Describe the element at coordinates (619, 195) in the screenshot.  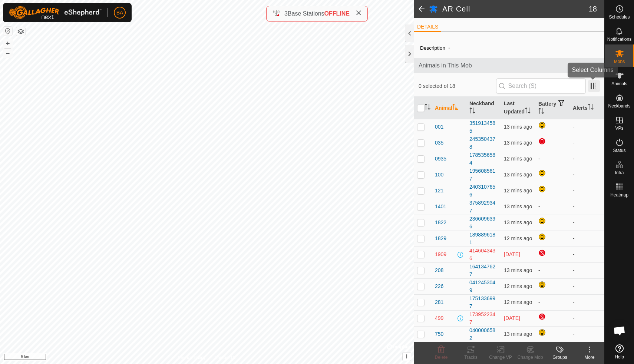
I see `span: Heatmap` at that location.